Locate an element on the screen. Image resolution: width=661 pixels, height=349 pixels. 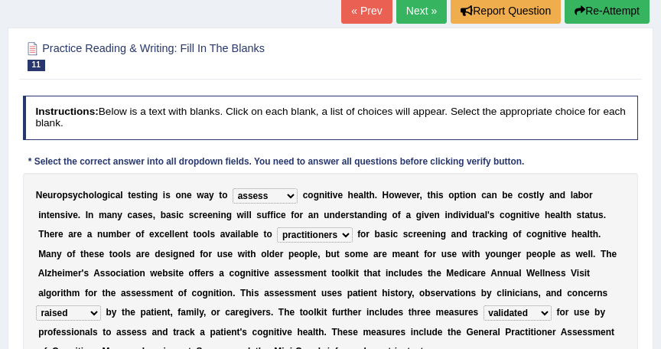
b: m is located at coordinates (112, 234).